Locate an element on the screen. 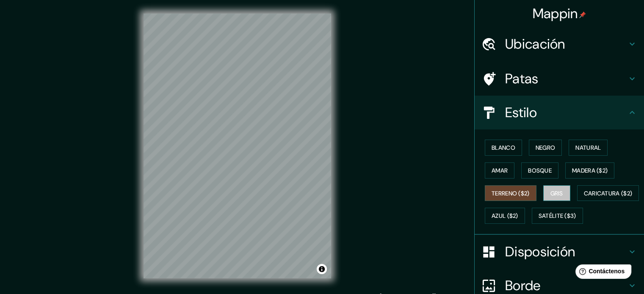 The width and height of the screenshot is (644, 294). button: Terreno ($2) is located at coordinates (511, 193).